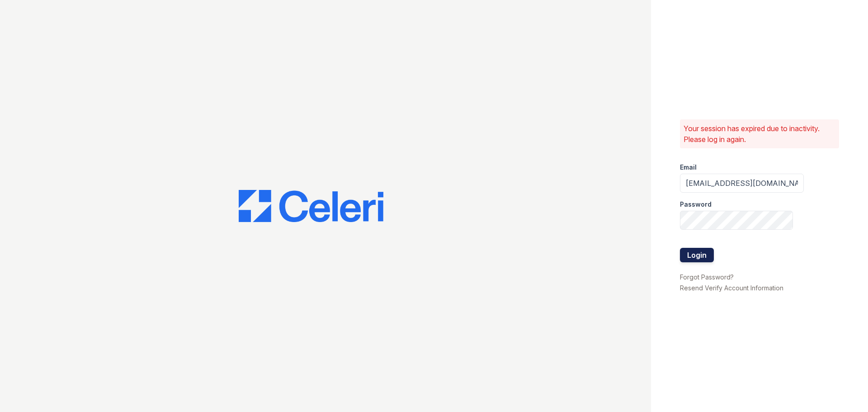  What do you see at coordinates (760, 133) in the screenshot?
I see `p: Your session has expired due to inactivity. Please log in again.` at bounding box center [760, 133].